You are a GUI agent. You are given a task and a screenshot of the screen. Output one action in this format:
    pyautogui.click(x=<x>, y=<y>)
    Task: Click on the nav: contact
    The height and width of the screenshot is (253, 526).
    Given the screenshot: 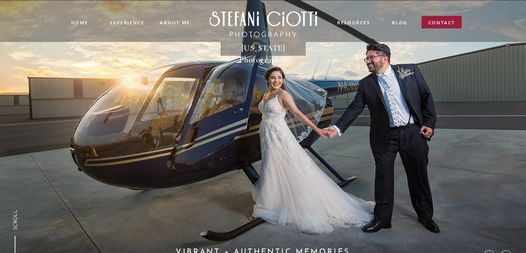 What is the action you would take?
    pyautogui.click(x=442, y=24)
    